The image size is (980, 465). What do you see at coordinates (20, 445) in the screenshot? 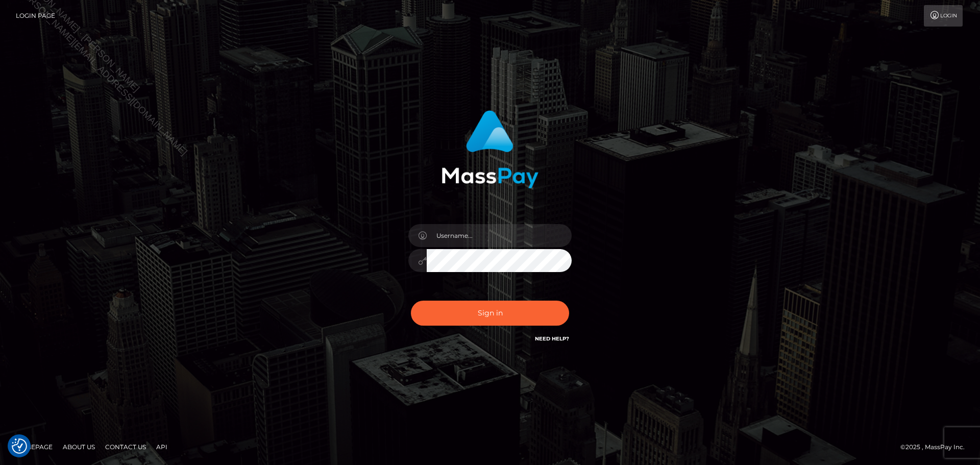
I see `button: Consent Preferences` at bounding box center [20, 445].